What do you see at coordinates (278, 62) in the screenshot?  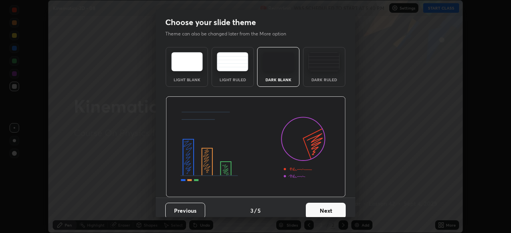 I see `img: darkTheme.f0cc69e5.svg` at bounding box center [278, 62].